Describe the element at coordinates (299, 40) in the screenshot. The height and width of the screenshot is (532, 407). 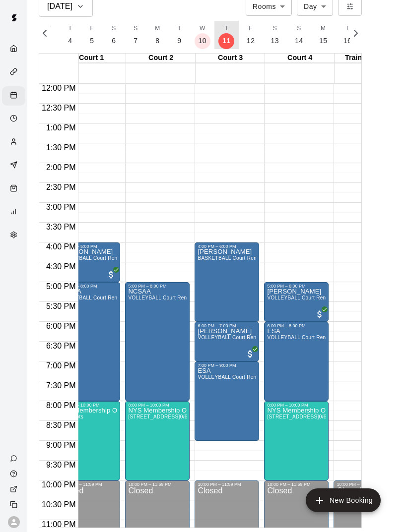
I see `p: 14` at that location.